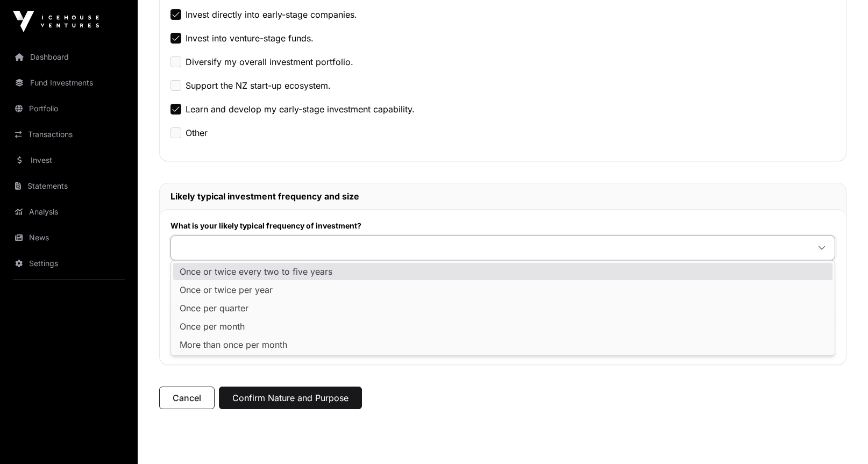 This screenshot has height=464, width=868. What do you see at coordinates (269, 62) in the screenshot?
I see `label: Diversify my overall investment portfolio.` at bounding box center [269, 62].